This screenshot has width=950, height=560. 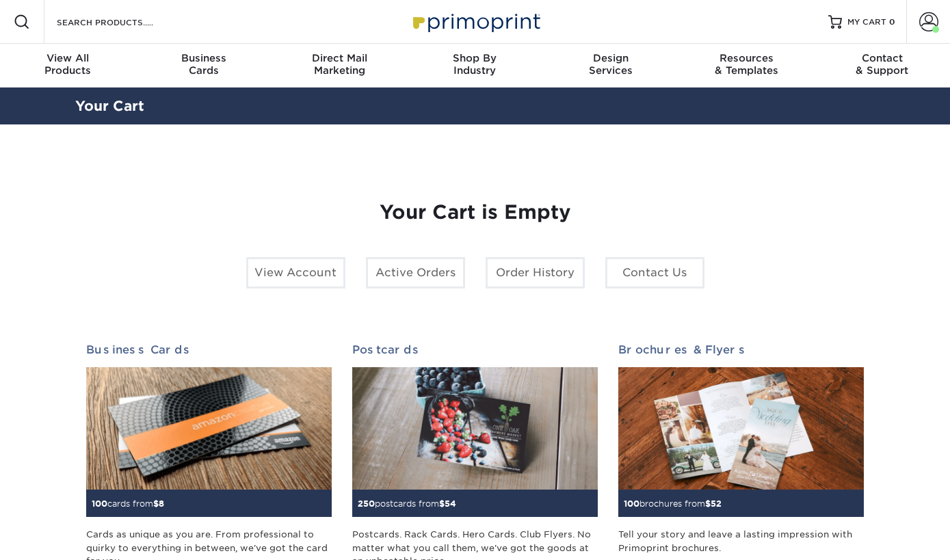 What do you see at coordinates (716, 503) in the screenshot?
I see `span: 52` at bounding box center [716, 503].